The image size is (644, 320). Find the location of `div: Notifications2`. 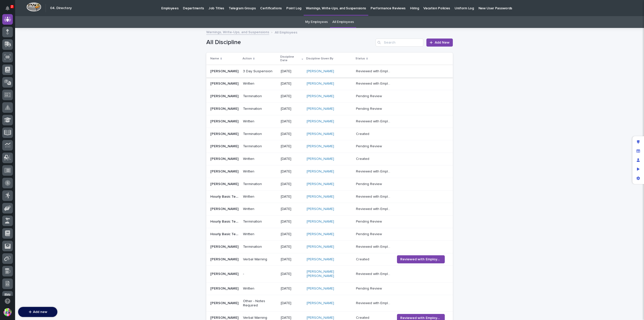

div: Notifications2 is located at coordinates (10, 10).